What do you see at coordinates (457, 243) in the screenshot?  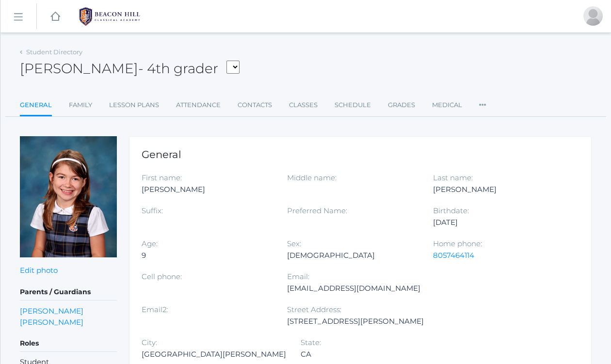 I see `label: Home phone:` at bounding box center [457, 243].